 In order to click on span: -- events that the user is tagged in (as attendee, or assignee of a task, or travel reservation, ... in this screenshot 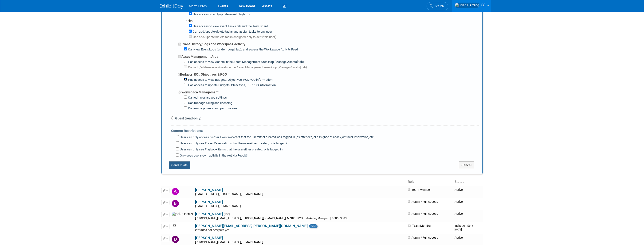, I will do `click(302, 137)`.